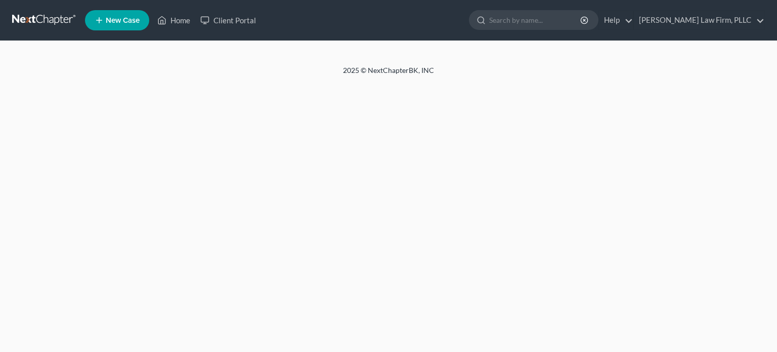  What do you see at coordinates (228, 20) in the screenshot?
I see `a: Client Portal` at bounding box center [228, 20].